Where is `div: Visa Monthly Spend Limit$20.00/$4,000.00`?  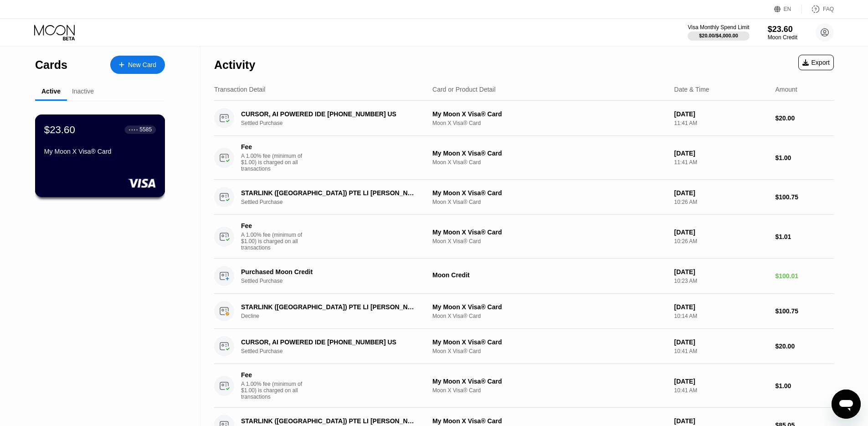
div: Visa Monthly Spend Limit$20.00/$4,000.00 is located at coordinates (718, 32).